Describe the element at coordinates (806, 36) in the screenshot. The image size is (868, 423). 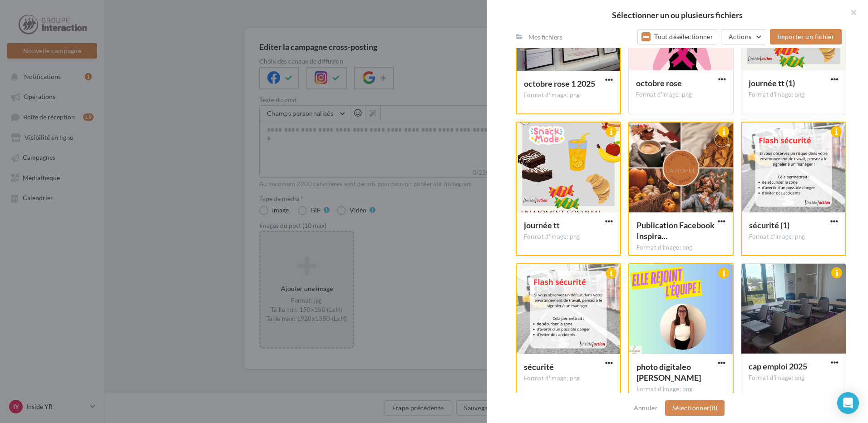
I see `span: Importer un fichier` at that location.